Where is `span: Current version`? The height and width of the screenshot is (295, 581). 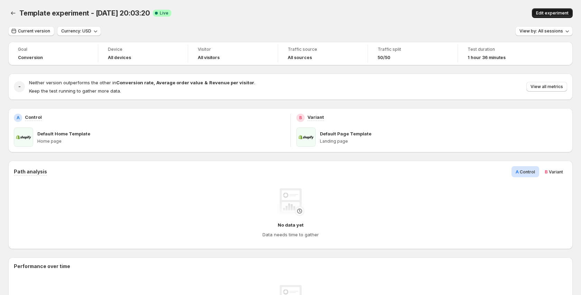 span: Current version is located at coordinates (34, 31).